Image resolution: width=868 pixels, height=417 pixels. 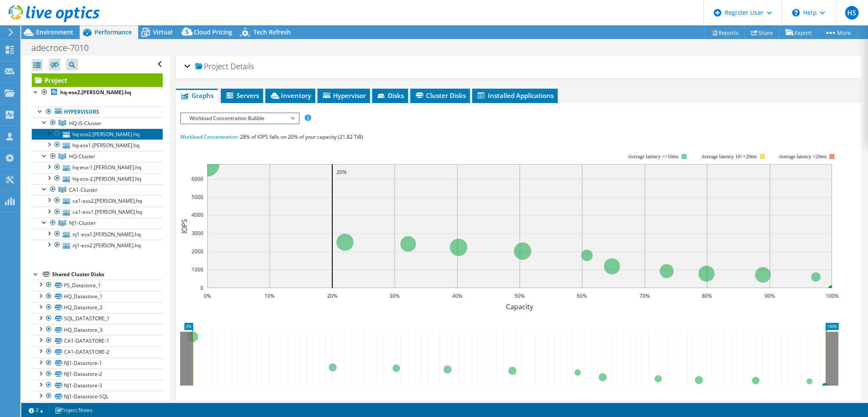 What do you see at coordinates (515, 95) in the screenshot?
I see `span: Installed Applications` at bounding box center [515, 95].